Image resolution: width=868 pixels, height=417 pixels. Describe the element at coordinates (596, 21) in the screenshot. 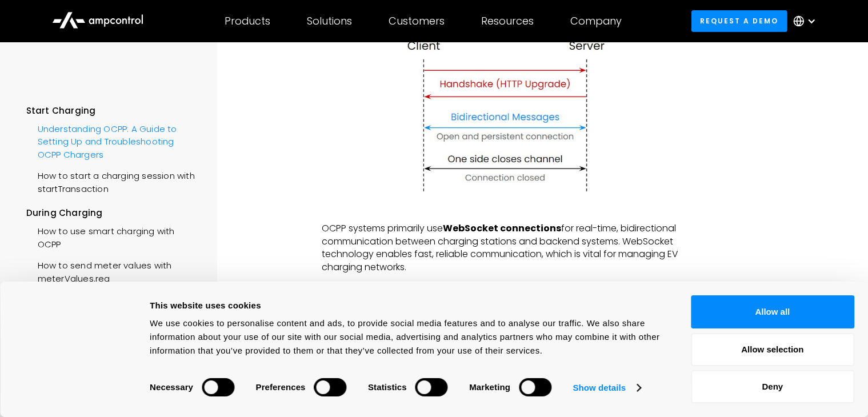

I see `div: Company` at that location.